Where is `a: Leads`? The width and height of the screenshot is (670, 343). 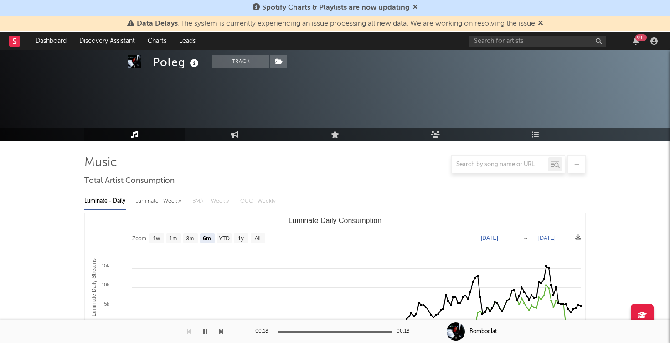 a: Leads is located at coordinates (187, 41).